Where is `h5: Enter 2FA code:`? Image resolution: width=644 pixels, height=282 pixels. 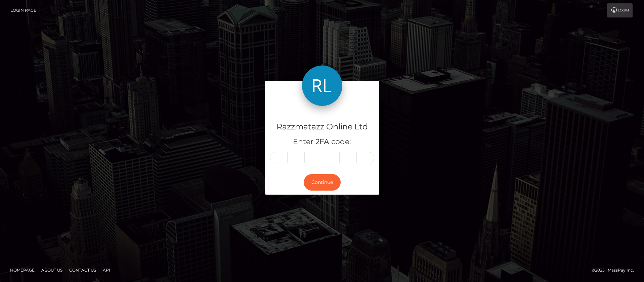 h5: Enter 2FA code: is located at coordinates (322, 142).